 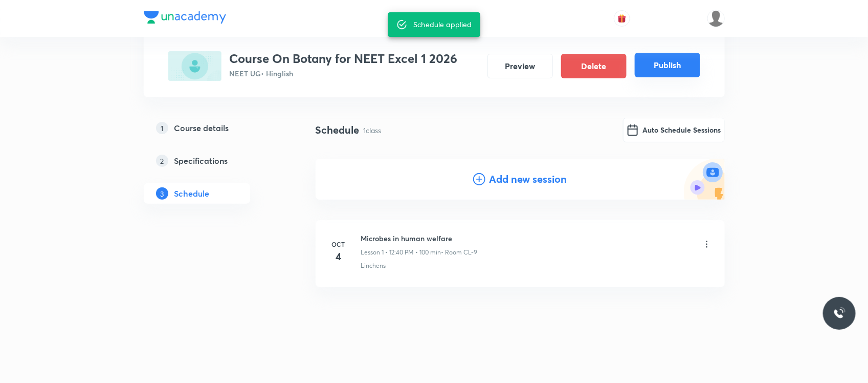 What do you see at coordinates (343, 59) in the screenshot?
I see `h3: Course On Botany for NEET Excel 1 2026` at bounding box center [343, 59].